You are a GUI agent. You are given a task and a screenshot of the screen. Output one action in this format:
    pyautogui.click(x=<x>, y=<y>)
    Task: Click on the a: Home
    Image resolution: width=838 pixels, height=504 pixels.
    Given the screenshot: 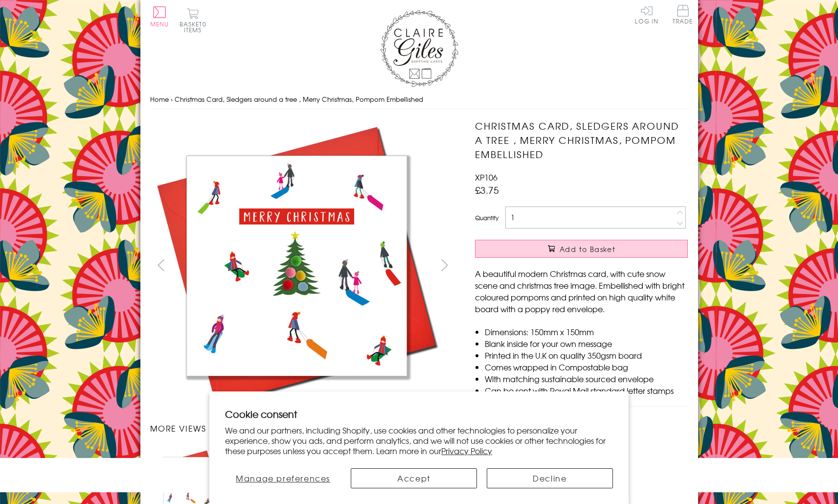 What is the action you would take?
    pyautogui.click(x=160, y=99)
    